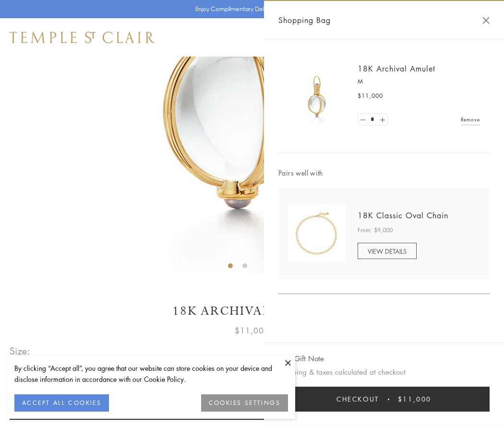  What do you see at coordinates (20, 351) in the screenshot?
I see `span: Size:` at bounding box center [20, 351].